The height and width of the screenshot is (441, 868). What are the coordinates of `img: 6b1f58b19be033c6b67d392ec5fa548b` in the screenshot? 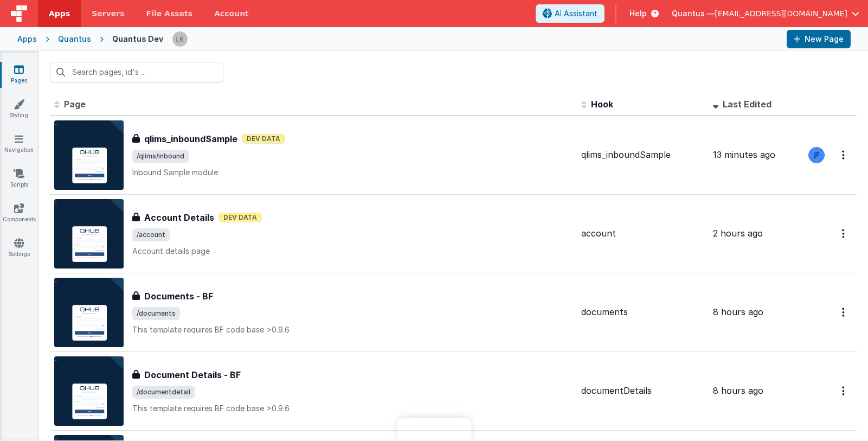 It's located at (816, 155).